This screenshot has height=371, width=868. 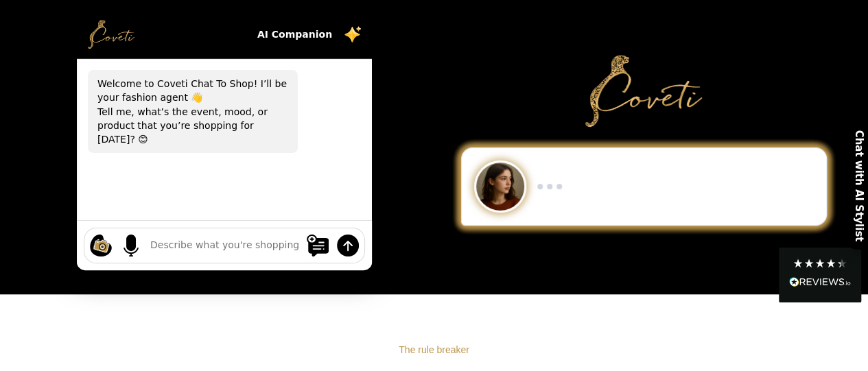 What do you see at coordinates (644, 90) in the screenshot?
I see `img: Primary Gold` at bounding box center [644, 90].